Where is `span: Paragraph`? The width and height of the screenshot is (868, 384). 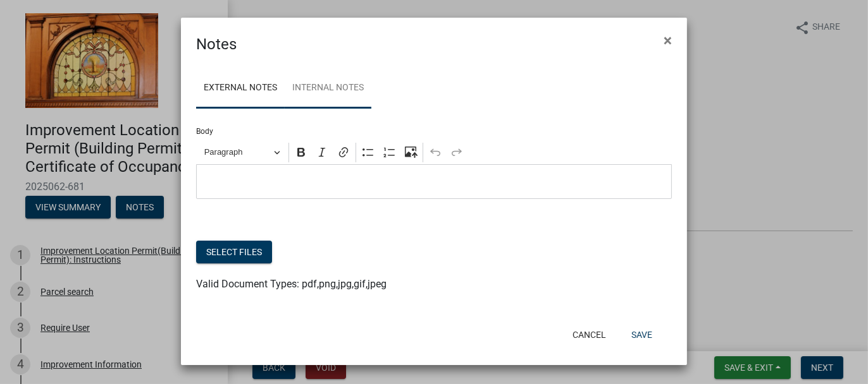
span: Paragraph is located at coordinates (237, 152).